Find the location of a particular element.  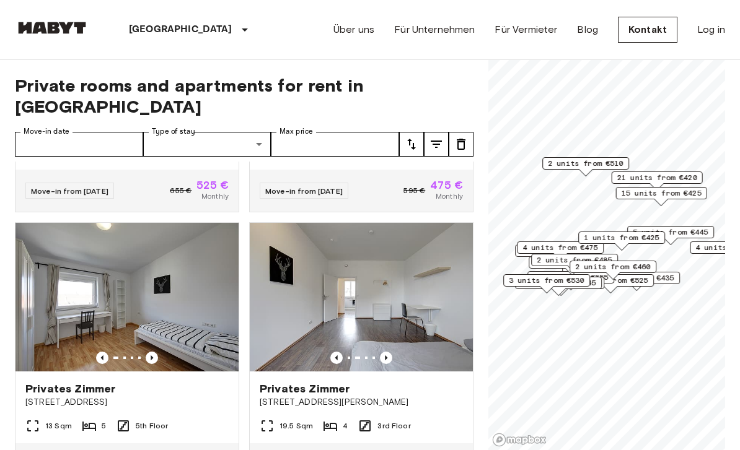

span: 655 € is located at coordinates (180, 191).